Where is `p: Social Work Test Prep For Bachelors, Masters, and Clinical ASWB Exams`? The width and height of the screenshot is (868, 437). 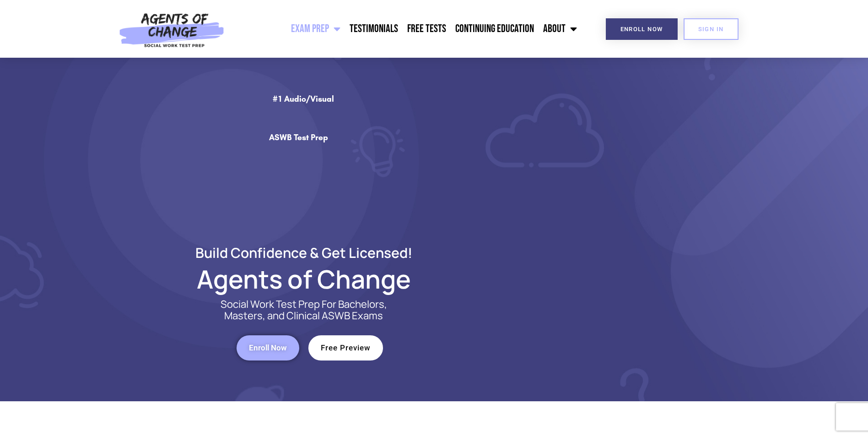
p: Social Work Test Prep For Bachelors, Masters, and Clinical ASWB Exams is located at coordinates (304, 310).